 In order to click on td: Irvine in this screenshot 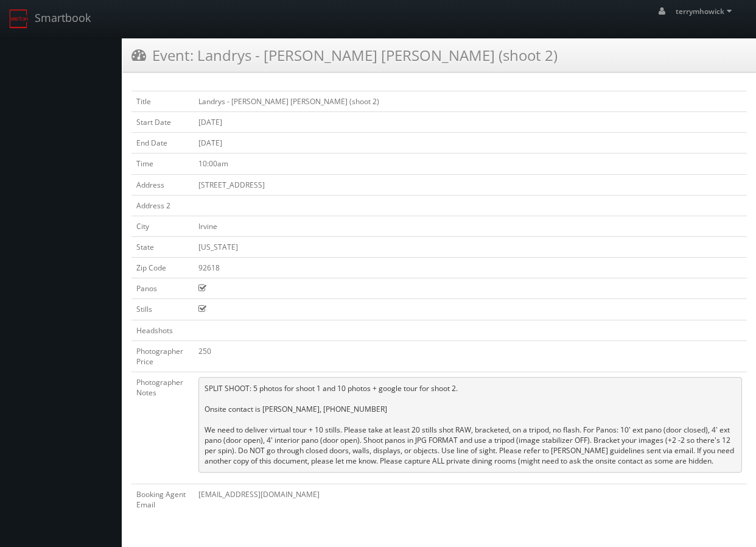, I will do `click(470, 226)`.